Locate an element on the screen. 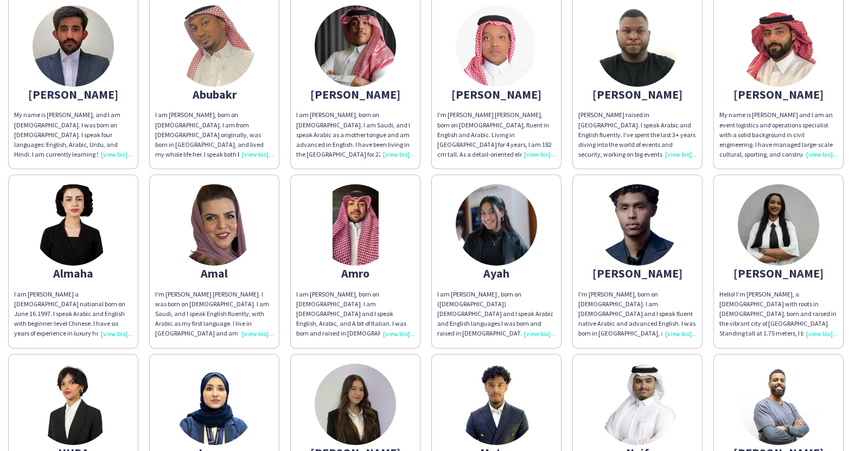 This screenshot has height=451, width=868. img: thumb-0417b52c-77af-4b18-9cf9-5646f7794a18.jpg is located at coordinates (496, 46).